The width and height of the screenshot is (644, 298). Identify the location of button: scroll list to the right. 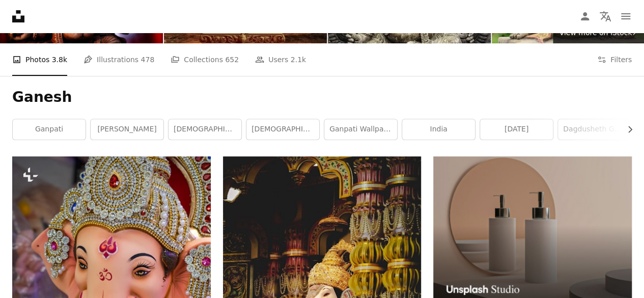
(626, 130).